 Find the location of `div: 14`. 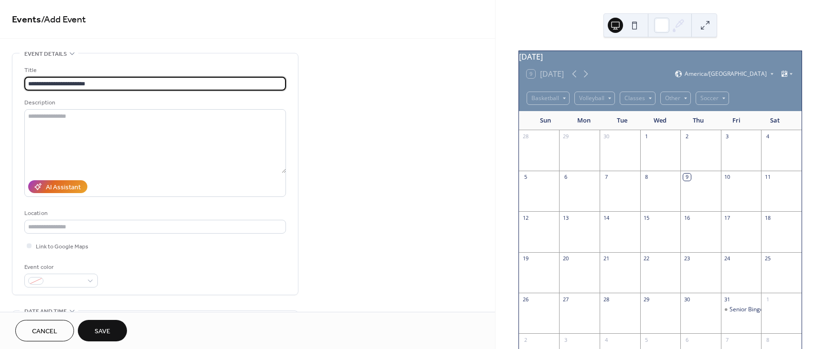

div: 14 is located at coordinates (606, 218).